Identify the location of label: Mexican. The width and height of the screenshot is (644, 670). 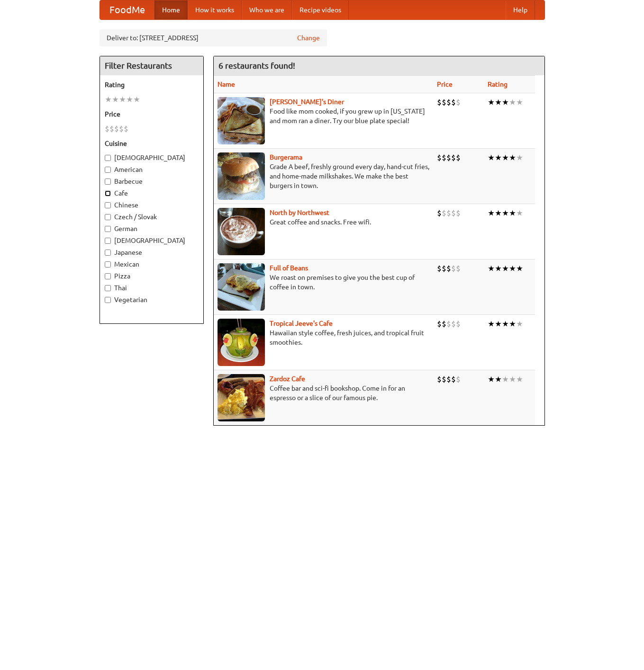
(151, 264).